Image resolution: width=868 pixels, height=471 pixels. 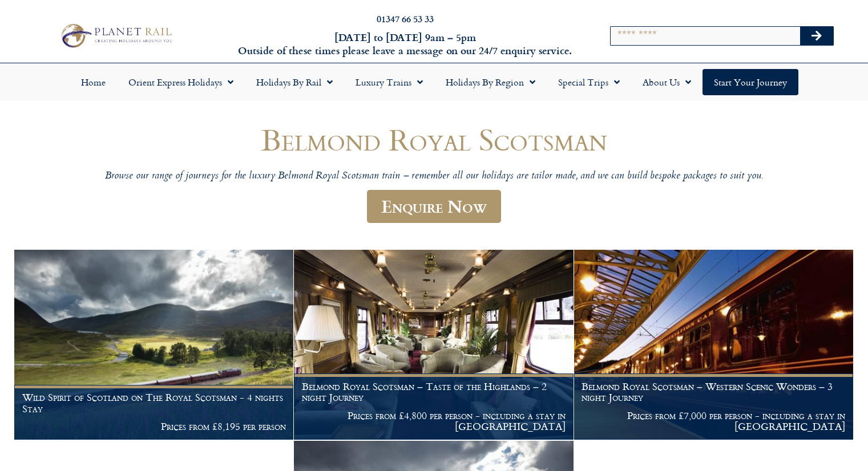 What do you see at coordinates (713, 345) in the screenshot?
I see `img: The Royal Scotsman Planet Rail Holidays` at bounding box center [713, 345].